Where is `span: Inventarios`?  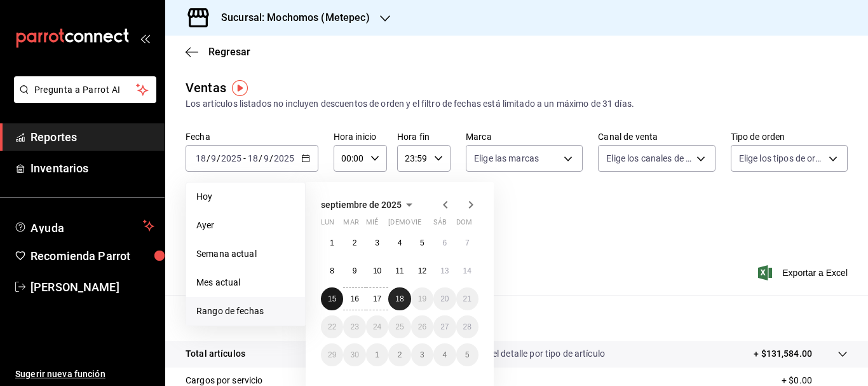
span: Inventarios is located at coordinates (92, 168).